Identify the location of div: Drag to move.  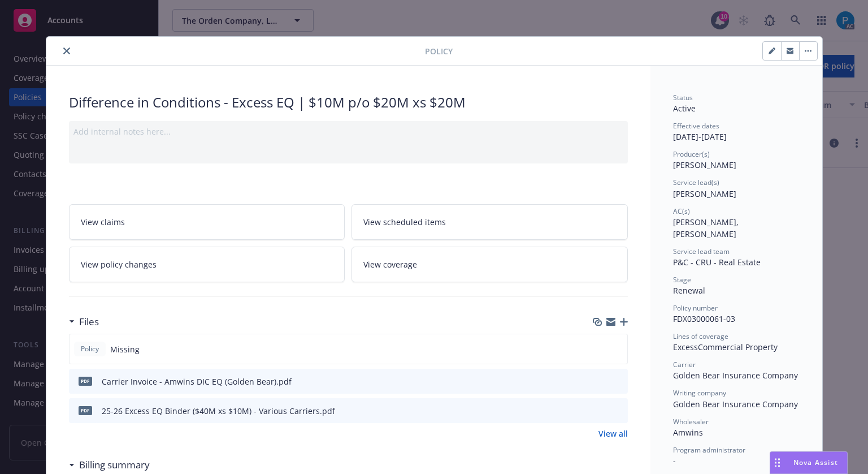
(777, 463).